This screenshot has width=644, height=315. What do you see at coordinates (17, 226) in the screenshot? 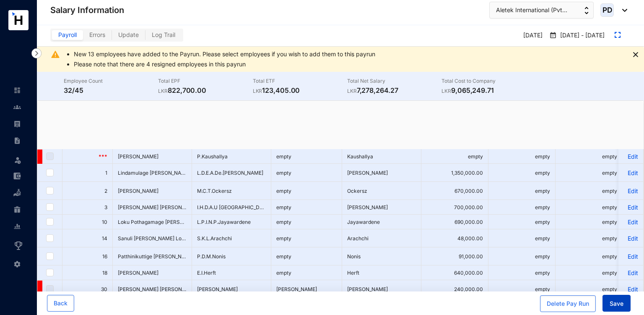
I see `img: report-unselected.e6a6b4230fc7da01f883.svg` at bounding box center [17, 226].